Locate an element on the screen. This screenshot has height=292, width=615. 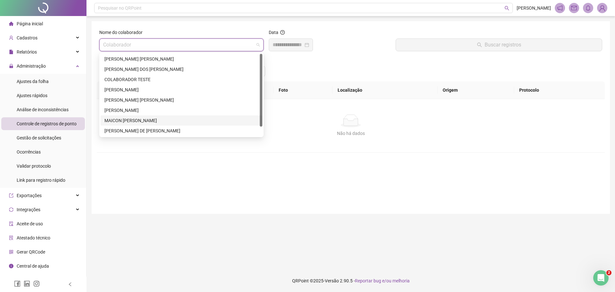
span: Análise de inconsistências is located at coordinates (43, 110).